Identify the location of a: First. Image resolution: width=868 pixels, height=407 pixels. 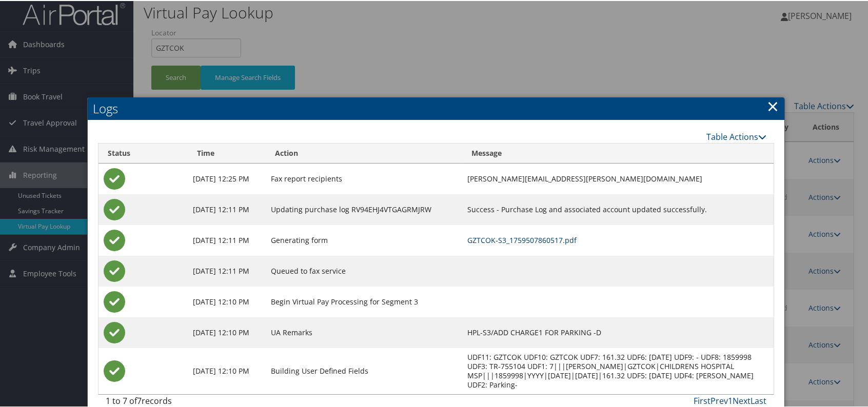
(702, 400).